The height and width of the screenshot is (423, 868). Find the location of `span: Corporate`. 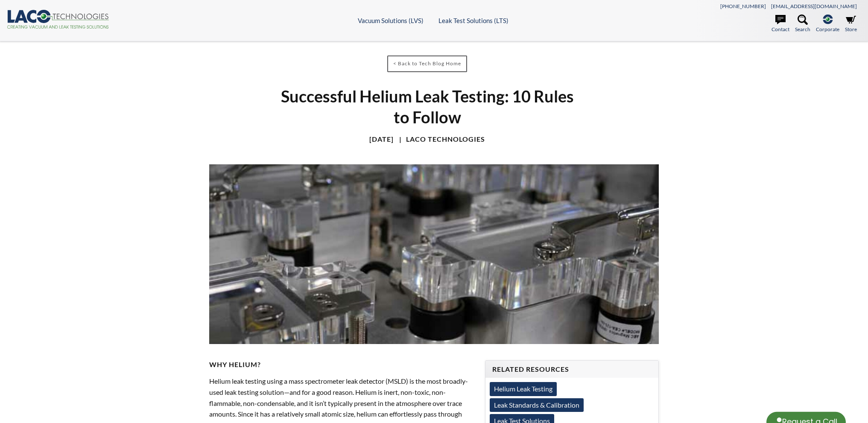

span: Corporate is located at coordinates (828, 29).